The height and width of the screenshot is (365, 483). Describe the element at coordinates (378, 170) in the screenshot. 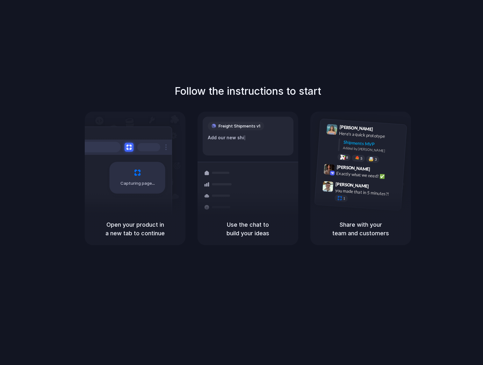

I see `span: 9:42 AM` at that location.